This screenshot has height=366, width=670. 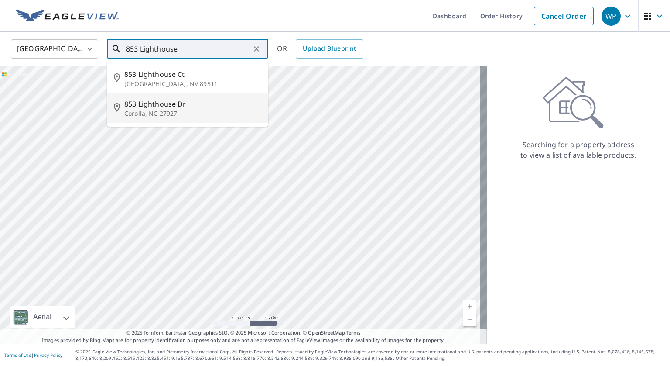 I want to click on a: Current Level 5, Zoom Out, so click(x=470, y=319).